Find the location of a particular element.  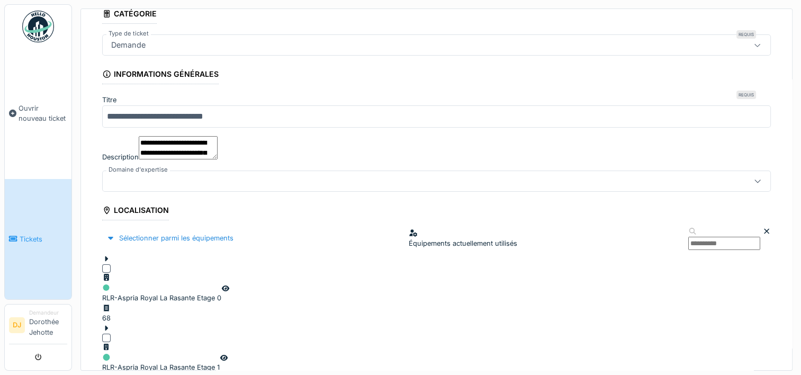

div: Demande is located at coordinates (128, 45).